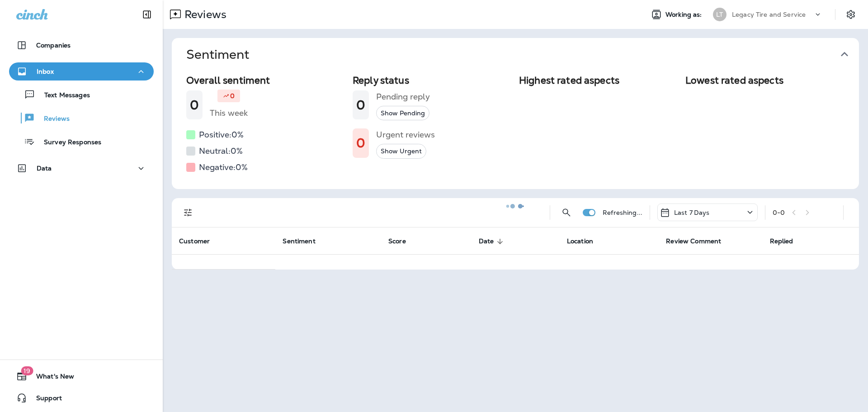 This screenshot has width=868, height=412. I want to click on span: 19, so click(26, 371).